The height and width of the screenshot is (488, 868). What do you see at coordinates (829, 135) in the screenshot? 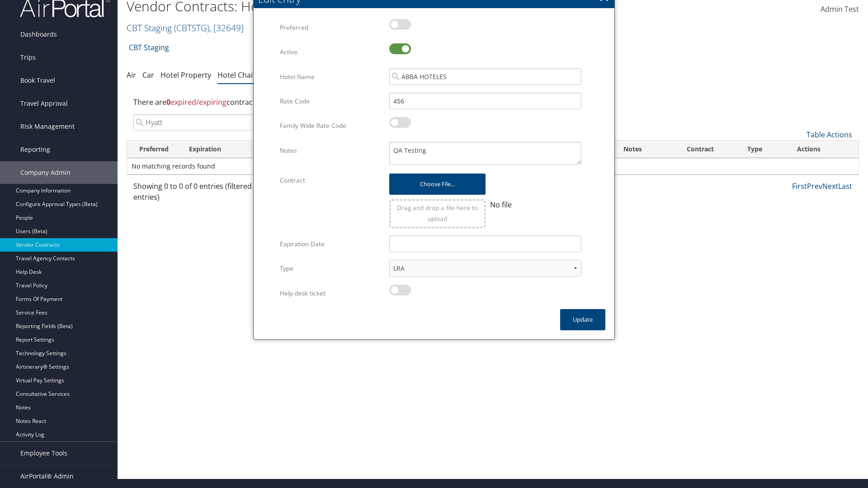
I see `a: Table Actions` at bounding box center [829, 135].